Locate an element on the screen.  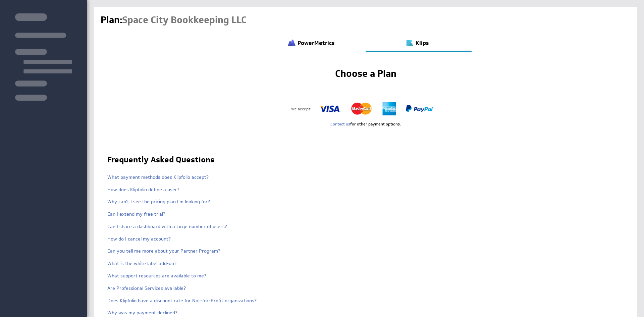
h1: Plan: is located at coordinates (173, 20).